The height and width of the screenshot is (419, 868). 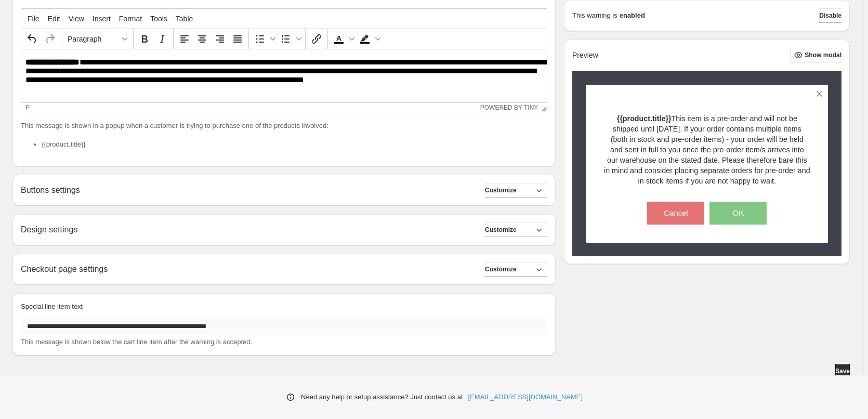 What do you see at coordinates (842, 371) in the screenshot?
I see `span: Save` at bounding box center [842, 371].